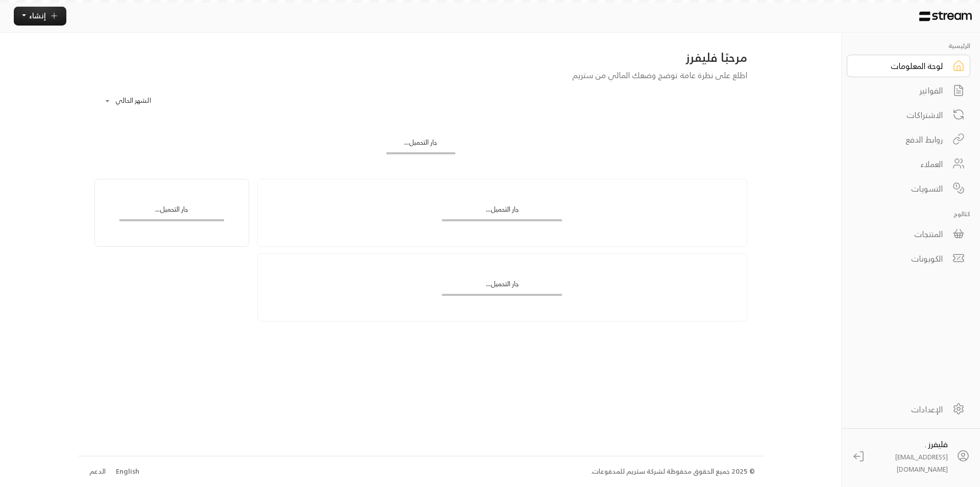 The image size is (980, 487). Describe the element at coordinates (40, 16) in the screenshot. I see `button: إنشاء` at that location.